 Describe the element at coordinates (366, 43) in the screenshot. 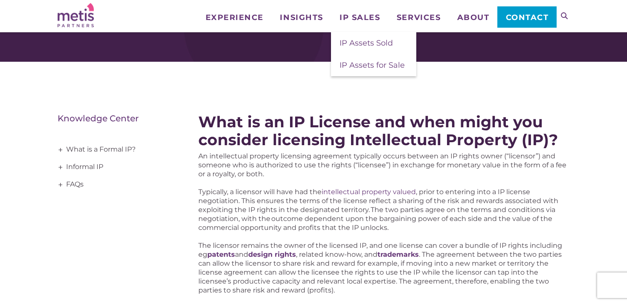

I see `span: IP Assets Sold` at that location.